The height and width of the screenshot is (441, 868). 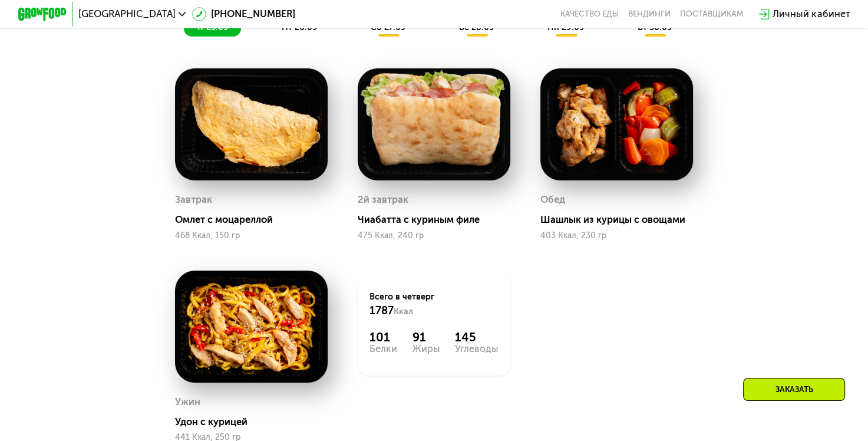 I want to click on a: Качество еды, so click(x=589, y=14).